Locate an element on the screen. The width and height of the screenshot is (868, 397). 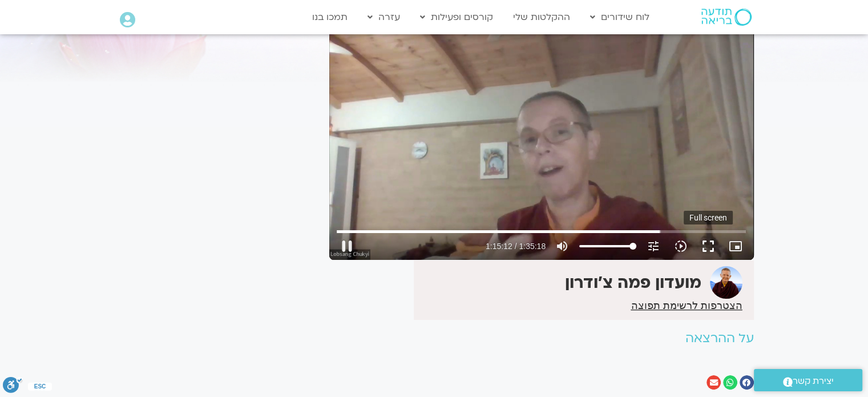
span: יצירת קשר is located at coordinates (812, 381).